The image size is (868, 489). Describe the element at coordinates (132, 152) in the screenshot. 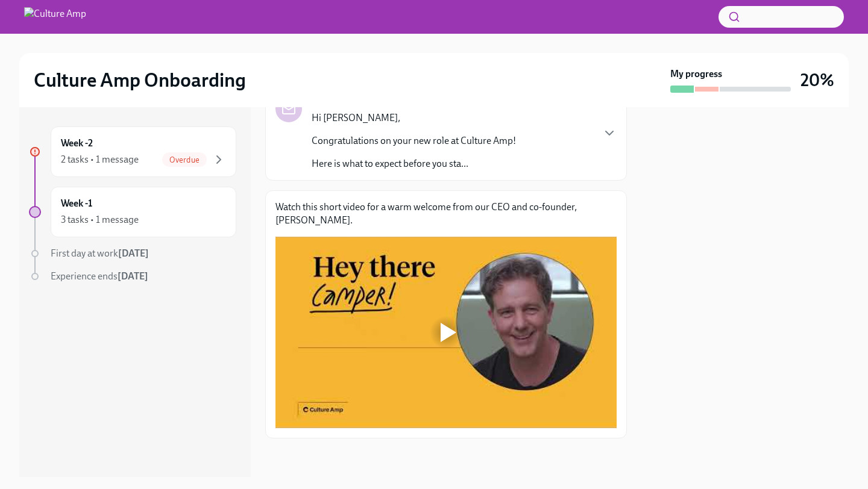

I see `a: Week -22 tasks • 1 messageOverdue` at that location.